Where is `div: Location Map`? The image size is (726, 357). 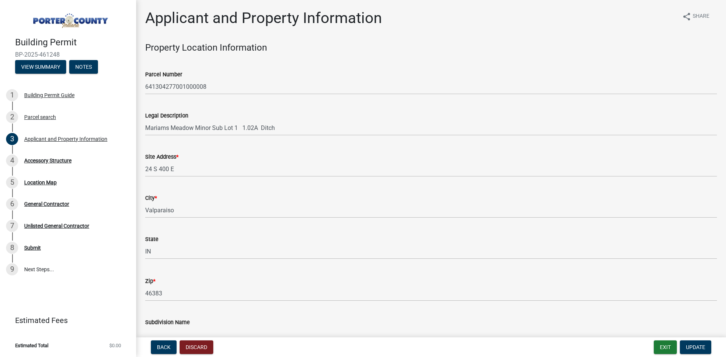 div: Location Map is located at coordinates (40, 183).